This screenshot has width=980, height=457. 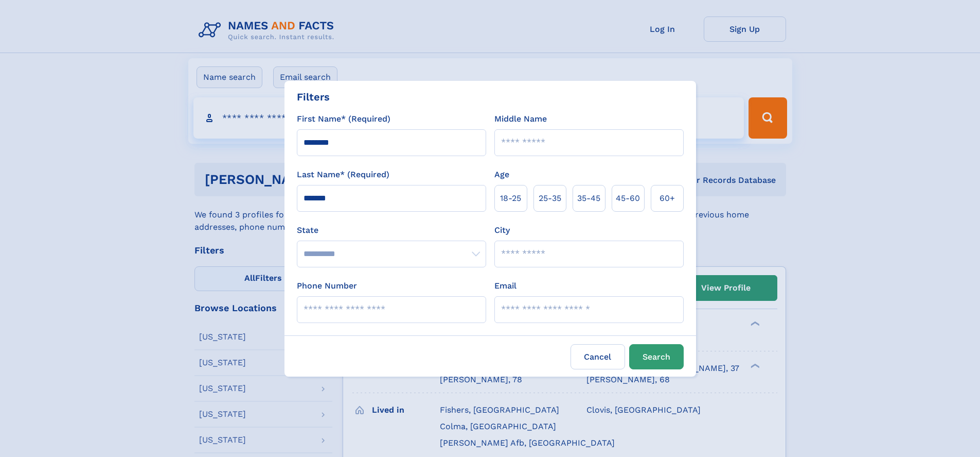 What do you see at coordinates (667, 199) in the screenshot?
I see `span: 60+` at bounding box center [667, 199].